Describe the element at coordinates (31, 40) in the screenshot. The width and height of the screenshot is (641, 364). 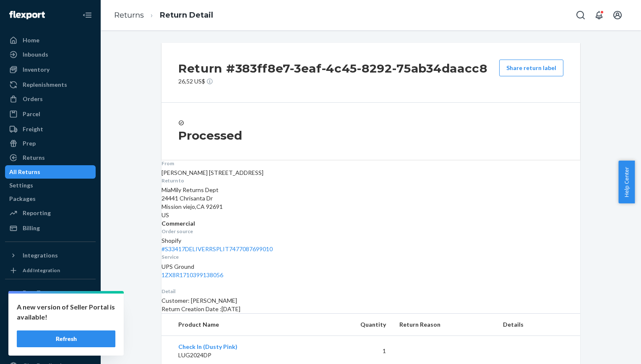
I see `div: Home` at that location.